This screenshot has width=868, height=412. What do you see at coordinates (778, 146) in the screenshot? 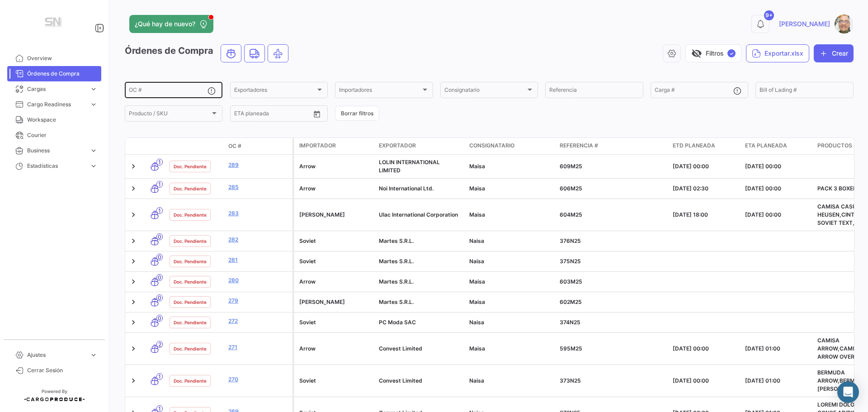
I see `datatable-header-cell: ETA planeada` at bounding box center [778, 146].